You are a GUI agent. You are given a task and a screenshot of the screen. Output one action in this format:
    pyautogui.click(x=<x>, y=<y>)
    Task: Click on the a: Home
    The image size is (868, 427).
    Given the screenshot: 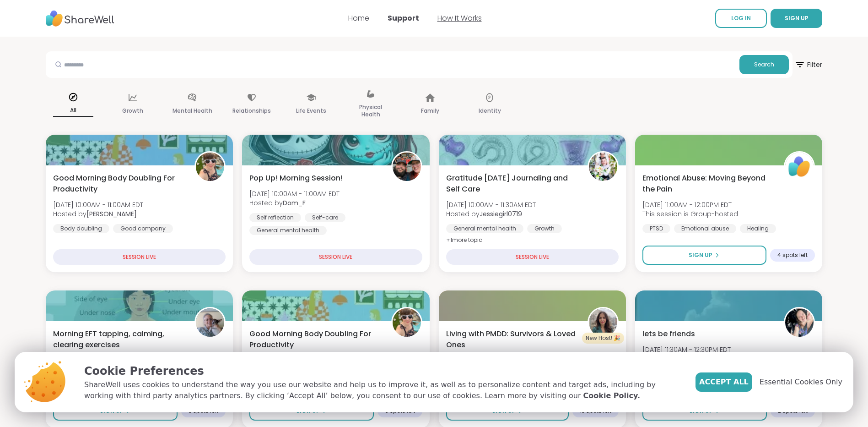 What is the action you would take?
    pyautogui.click(x=358, y=18)
    